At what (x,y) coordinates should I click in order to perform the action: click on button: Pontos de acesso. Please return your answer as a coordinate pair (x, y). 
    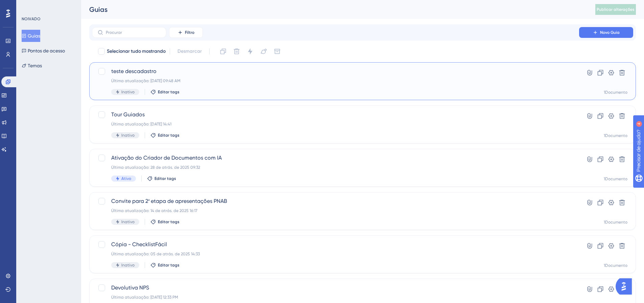
    Looking at the image, I should click on (43, 51).